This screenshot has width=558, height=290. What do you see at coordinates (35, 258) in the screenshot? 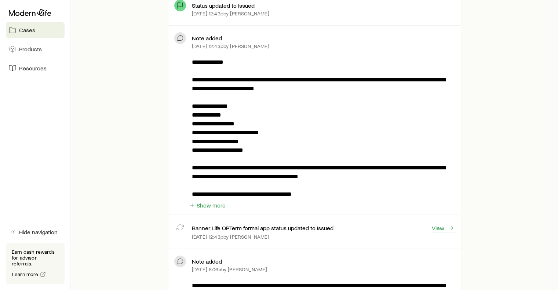
I see `p: Earn cash rewards for advisor referrals.` at bounding box center [35, 258].